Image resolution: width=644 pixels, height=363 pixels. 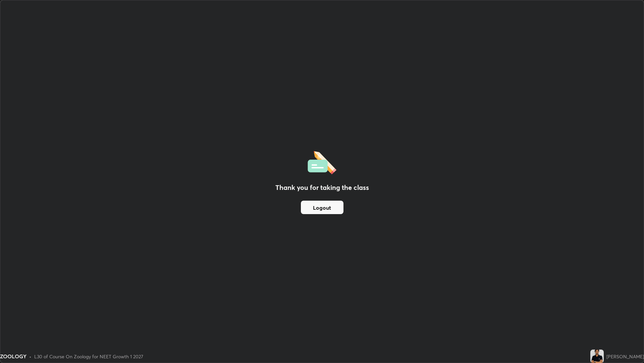 What do you see at coordinates (89, 356) in the screenshot?
I see `div: L30 of Course On Zoology for NEET Growth 1 2027` at bounding box center [89, 356].